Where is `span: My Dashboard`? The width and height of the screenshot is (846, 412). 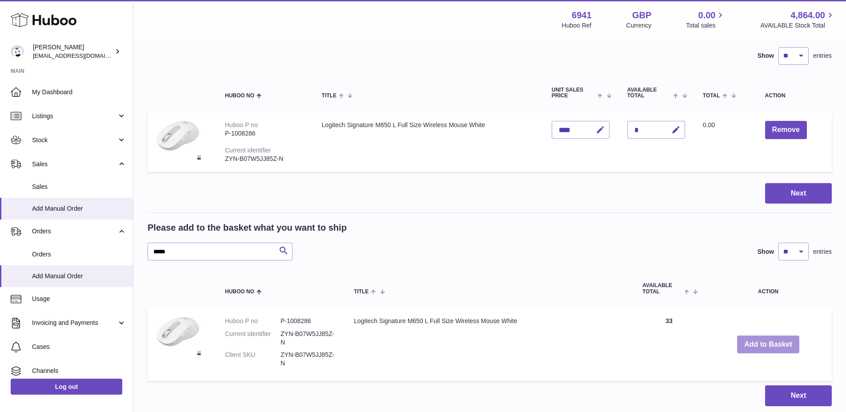 span: My Dashboard is located at coordinates (79, 92).